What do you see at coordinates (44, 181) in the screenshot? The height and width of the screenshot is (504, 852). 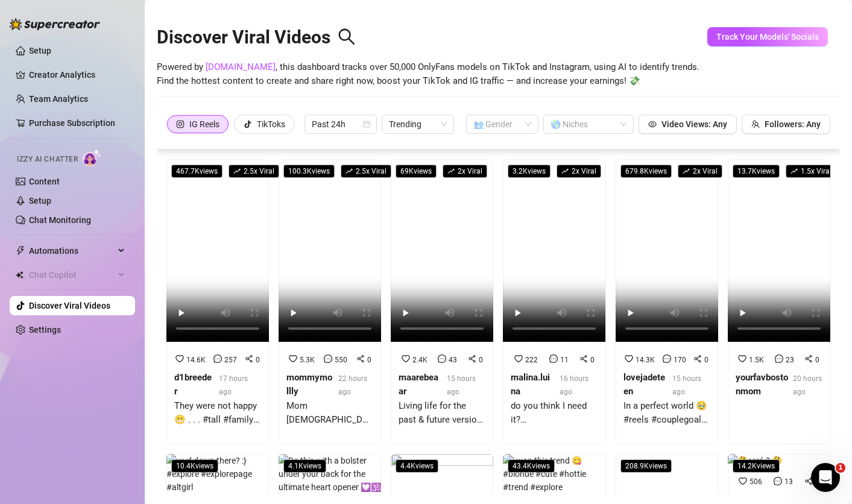 I see `a: Content` at bounding box center [44, 181].